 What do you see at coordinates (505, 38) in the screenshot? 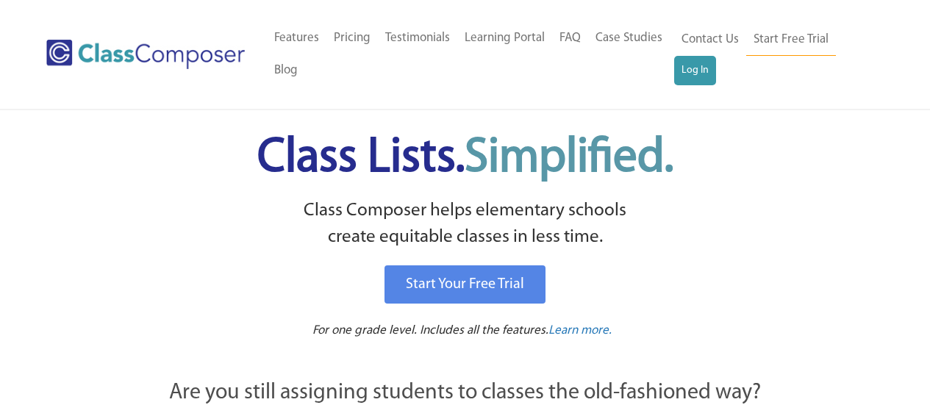
I see `a: Learning Portal` at bounding box center [505, 38].